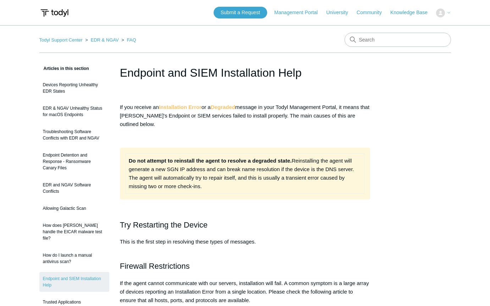  I want to click on a: EDR and NGAV Software Conflicts, so click(74, 188).